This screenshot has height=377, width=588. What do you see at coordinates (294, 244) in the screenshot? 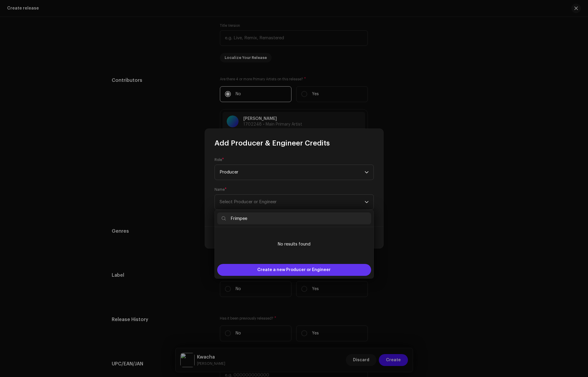
I see `li: No results found` at bounding box center [294, 244].